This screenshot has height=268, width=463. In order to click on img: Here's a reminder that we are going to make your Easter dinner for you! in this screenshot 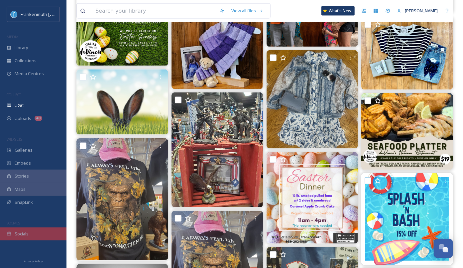, I will do `click(312, 198)`.